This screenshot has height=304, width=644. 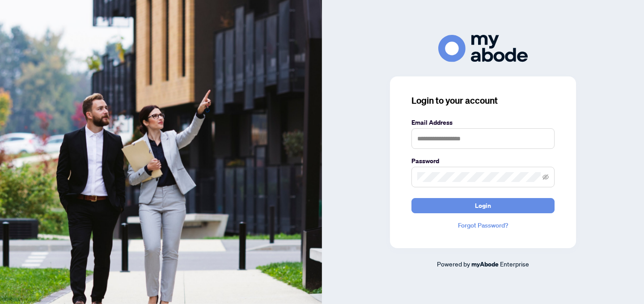 I want to click on h3: Login to your account, so click(x=483, y=100).